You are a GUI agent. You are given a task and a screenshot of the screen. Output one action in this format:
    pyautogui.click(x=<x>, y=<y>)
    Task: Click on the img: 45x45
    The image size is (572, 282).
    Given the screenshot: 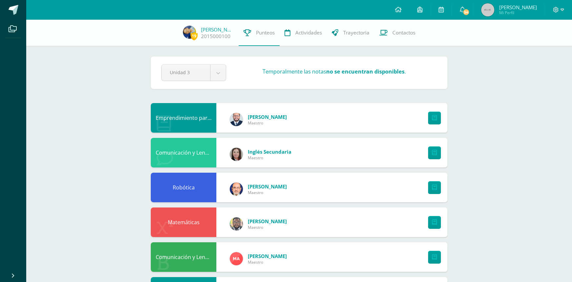 What is the action you would take?
    pyautogui.click(x=488, y=10)
    